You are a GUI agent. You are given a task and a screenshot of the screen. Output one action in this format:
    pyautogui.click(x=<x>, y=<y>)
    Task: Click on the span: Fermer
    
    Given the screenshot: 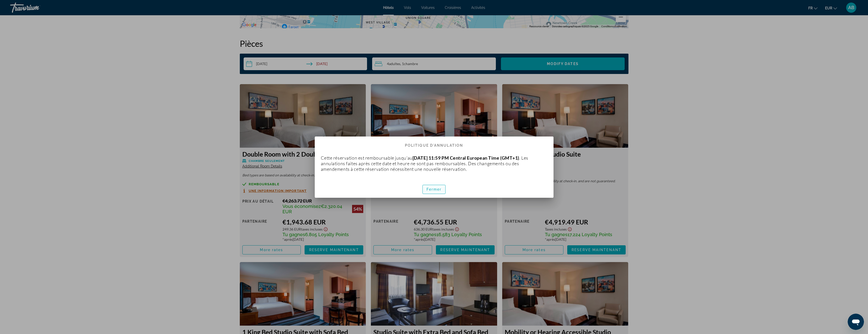 What is the action you would take?
    pyautogui.click(x=434, y=189)
    